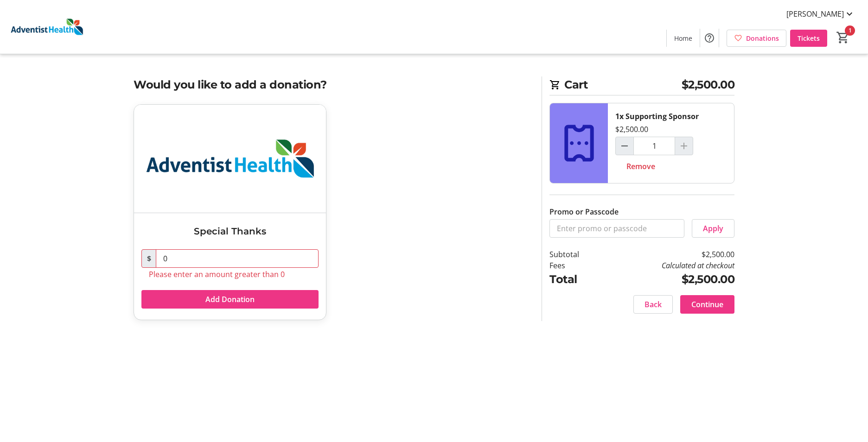  I want to click on div: $2,500.00, so click(632, 129).